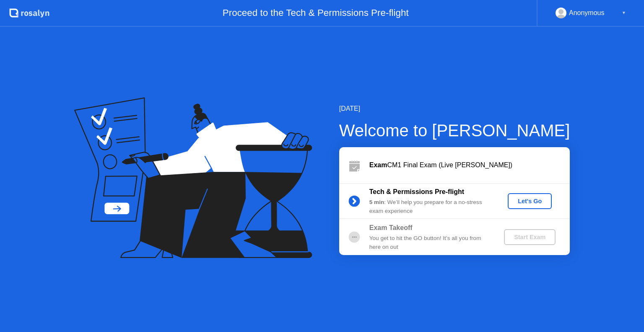  I want to click on div: Anonymous, so click(586, 13).